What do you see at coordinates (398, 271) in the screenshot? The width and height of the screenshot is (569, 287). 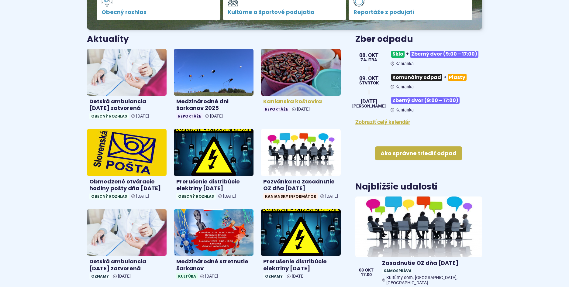 I see `span: Samospráva` at bounding box center [398, 271].